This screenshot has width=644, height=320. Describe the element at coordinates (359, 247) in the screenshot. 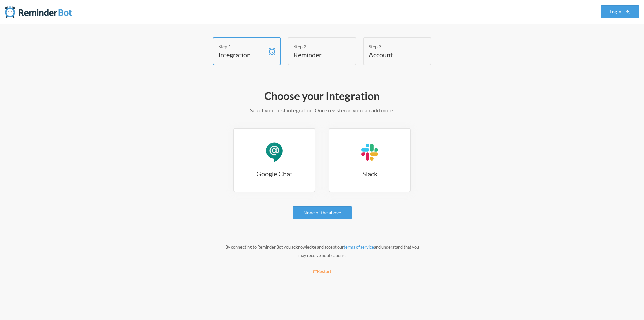

I see `a: terms of service` at that location.